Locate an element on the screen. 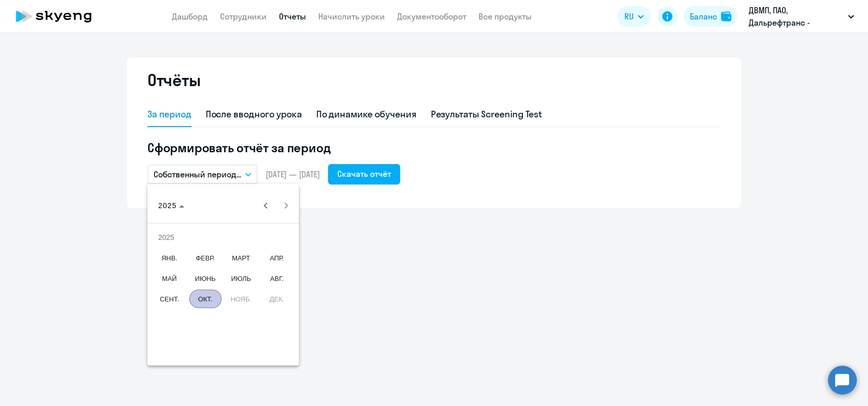 This screenshot has width=868, height=406. span: ОКТ. is located at coordinates (206, 298).